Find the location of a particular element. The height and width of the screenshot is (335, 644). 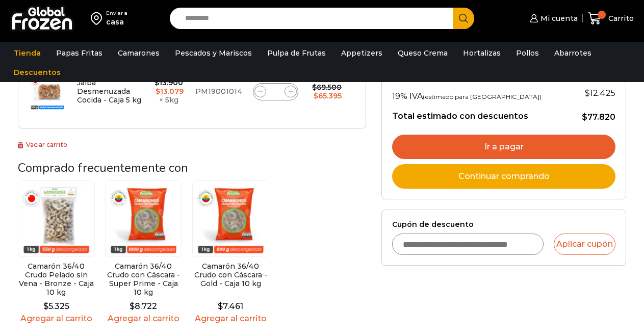

a: Queso Crema is located at coordinates (423, 53).